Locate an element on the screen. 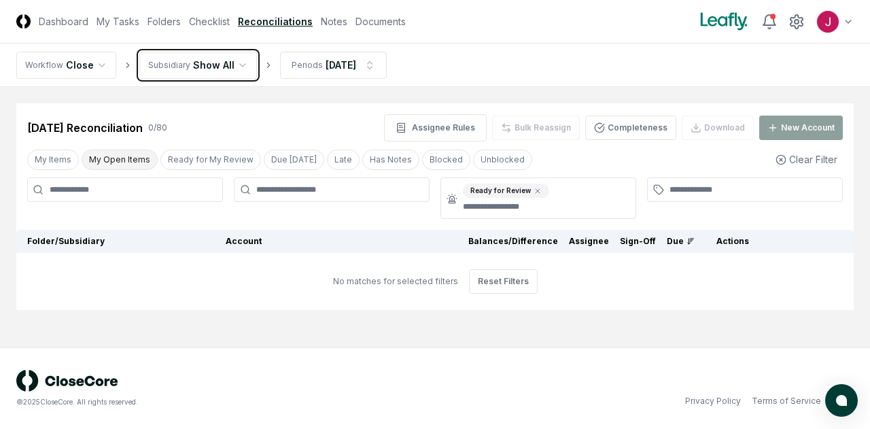  a: Documents is located at coordinates (381, 21).